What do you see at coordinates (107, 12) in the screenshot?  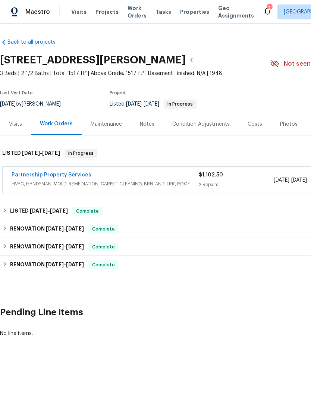 I see `span: Projects` at bounding box center [107, 12].